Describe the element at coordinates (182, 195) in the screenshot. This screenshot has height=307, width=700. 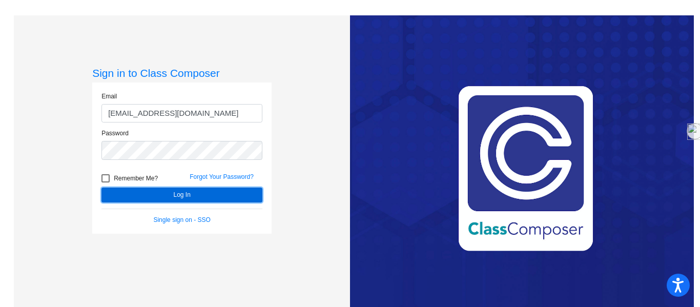
I see `button: Log In` at that location.